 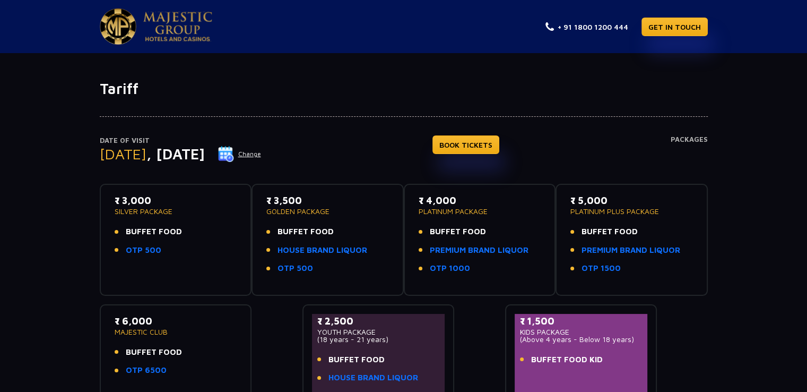 What do you see at coordinates (631, 211) in the screenshot?
I see `p: PLATINUM PLUS PACKAGE` at bounding box center [631, 211].